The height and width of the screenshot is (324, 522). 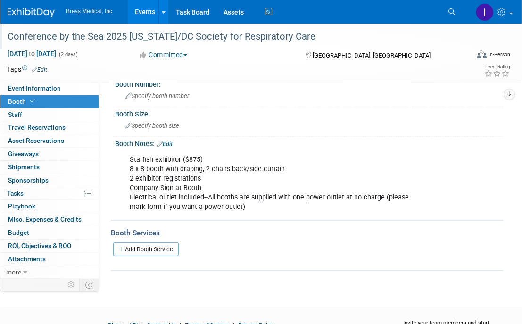 What do you see at coordinates (309, 83) in the screenshot?
I see `div: Booth Number:` at bounding box center [309, 83].